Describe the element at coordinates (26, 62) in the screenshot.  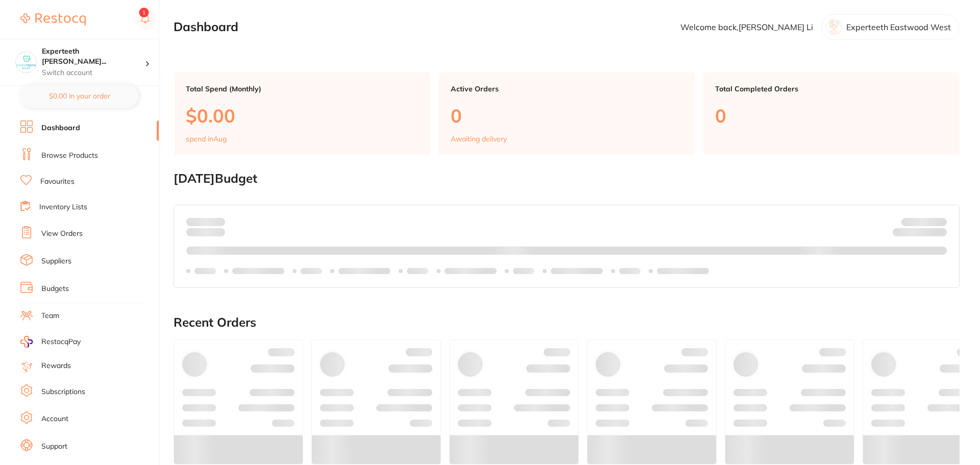
I see `img: Experteeth Eastwood West` at that location.